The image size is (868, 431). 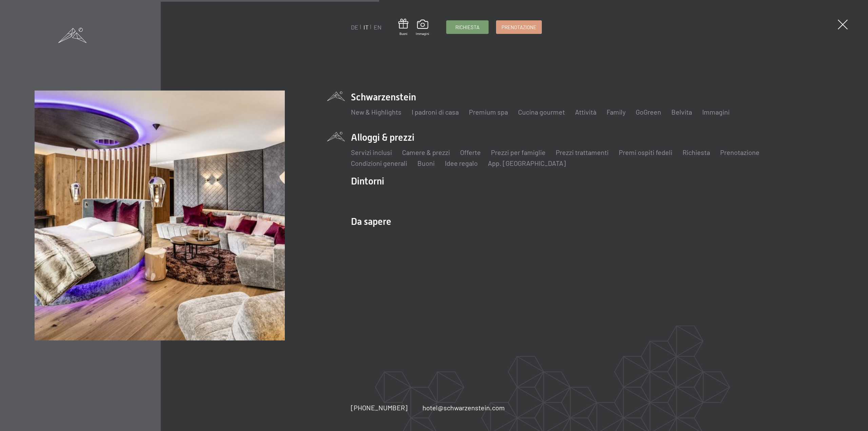 What do you see at coordinates (403, 34) in the screenshot?
I see `span: Buoni` at bounding box center [403, 34].